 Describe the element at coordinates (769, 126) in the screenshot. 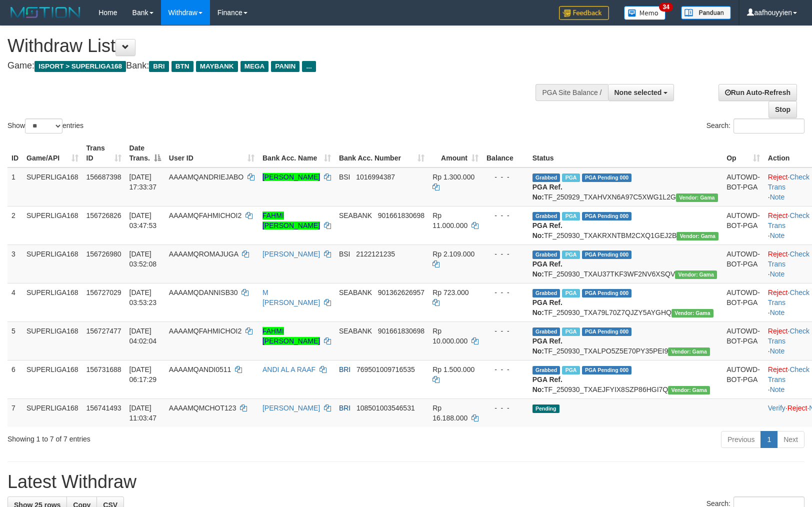

I see `input: Search:` at that location.